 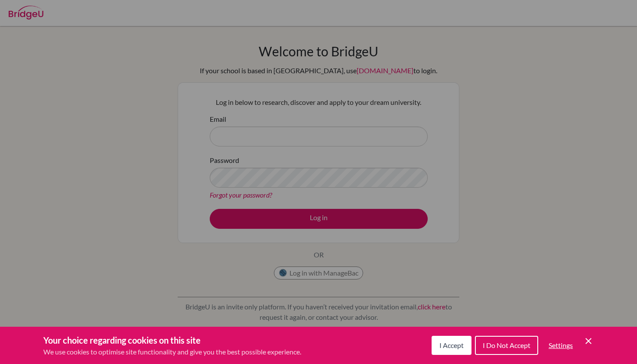 What do you see at coordinates (452, 345) in the screenshot?
I see `button: I Accept` at bounding box center [452, 345].